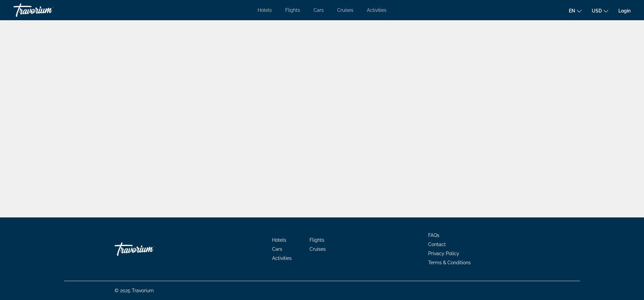 This screenshot has height=300, width=644. I want to click on a: FAQs, so click(434, 235).